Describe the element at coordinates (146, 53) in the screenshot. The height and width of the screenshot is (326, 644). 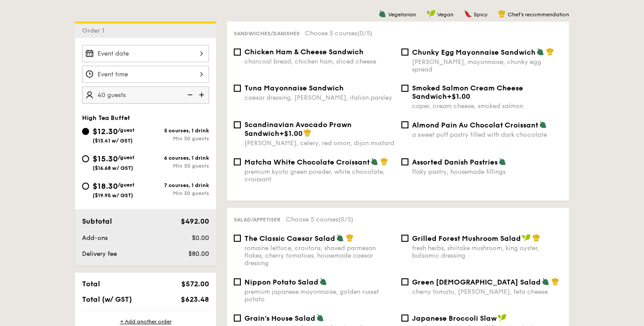
I see `input: Event date` at that location.